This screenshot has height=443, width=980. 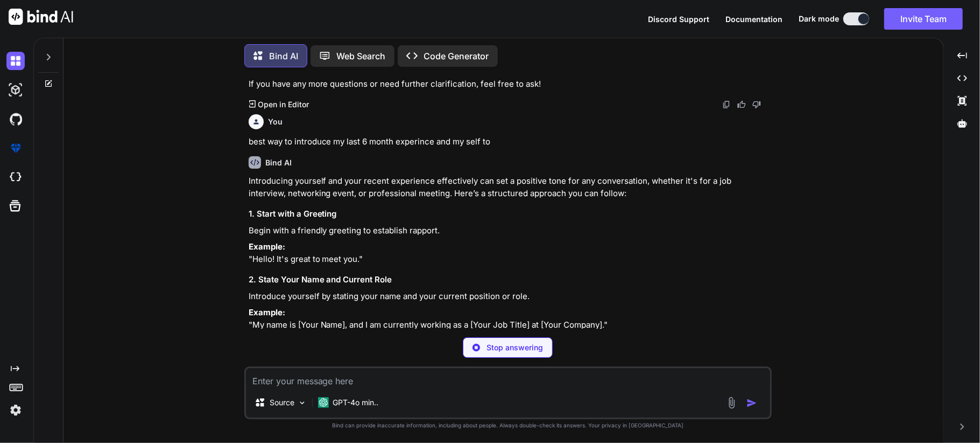 I want to click on button: Invite Team, so click(x=923, y=19).